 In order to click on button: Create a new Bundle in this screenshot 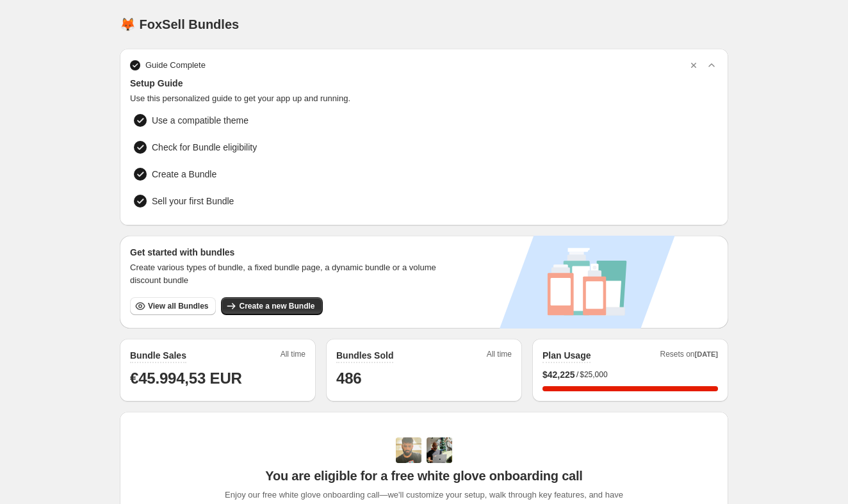, I will do `click(272, 306)`.